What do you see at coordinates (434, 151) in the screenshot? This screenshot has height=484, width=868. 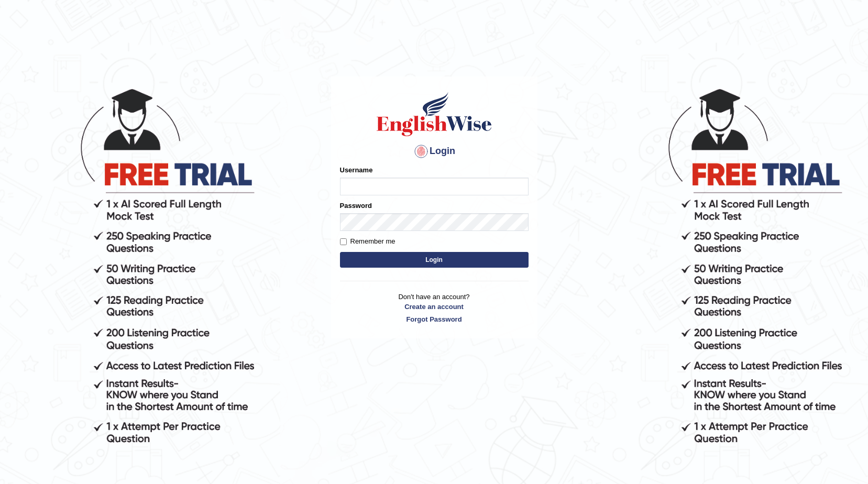 I see `h4: Login` at bounding box center [434, 151].